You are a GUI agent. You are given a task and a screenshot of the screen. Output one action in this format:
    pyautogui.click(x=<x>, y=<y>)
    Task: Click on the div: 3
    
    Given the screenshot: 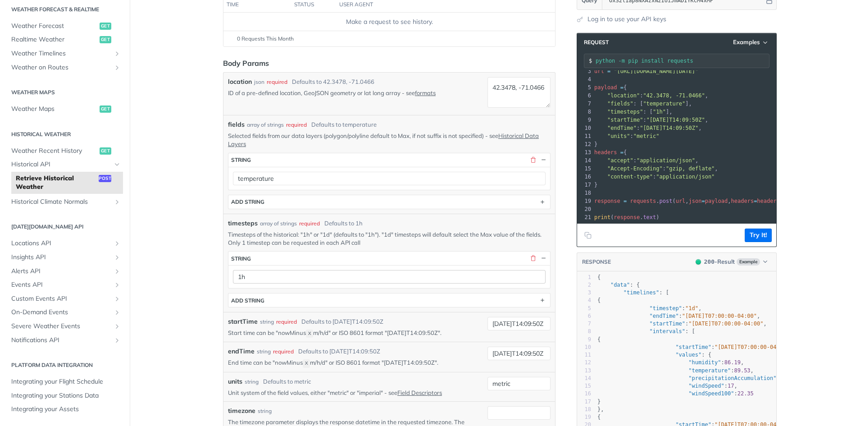 What is the action you would take?
    pyautogui.click(x=584, y=292)
    